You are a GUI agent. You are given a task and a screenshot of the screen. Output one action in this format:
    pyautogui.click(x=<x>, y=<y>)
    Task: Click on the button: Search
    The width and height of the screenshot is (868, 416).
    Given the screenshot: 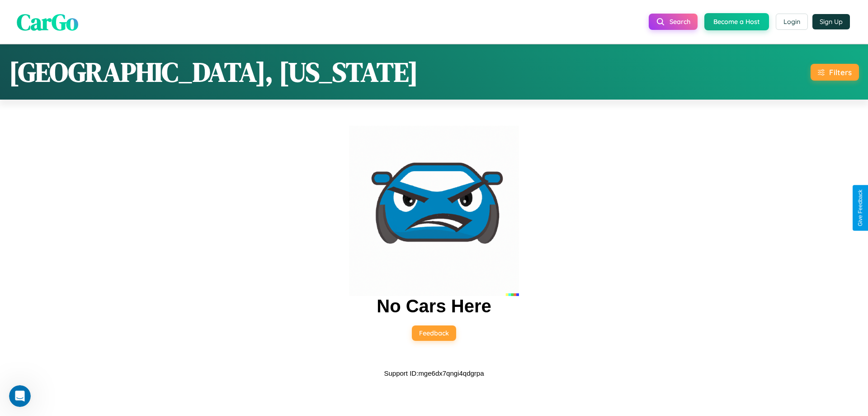 What is the action you would take?
    pyautogui.click(x=673, y=22)
    